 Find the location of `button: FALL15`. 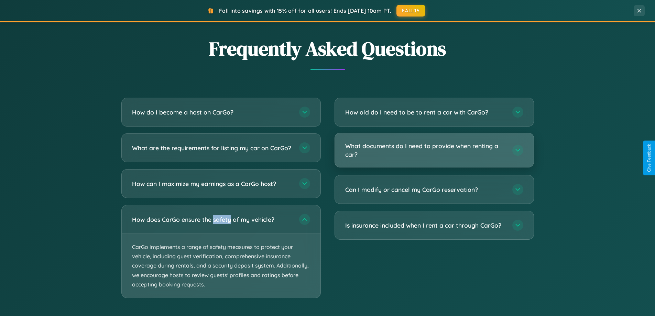

button: FALL15 is located at coordinates (411, 11).